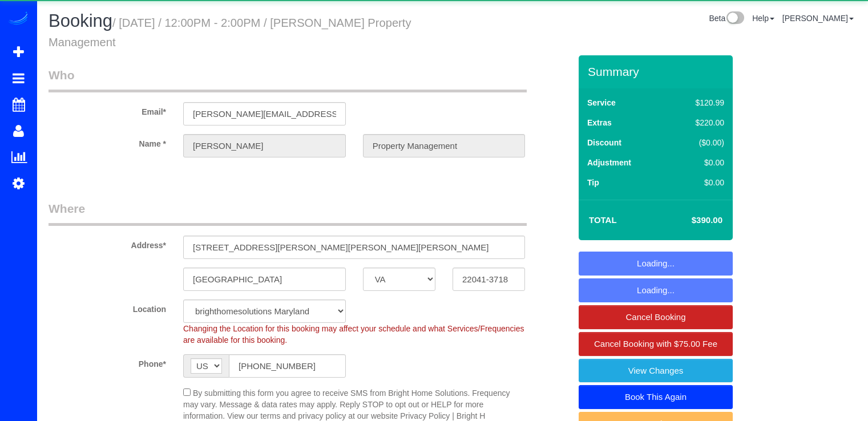 The height and width of the screenshot is (421, 868). Describe the element at coordinates (599, 123) in the screenshot. I see `label: Extras` at that location.